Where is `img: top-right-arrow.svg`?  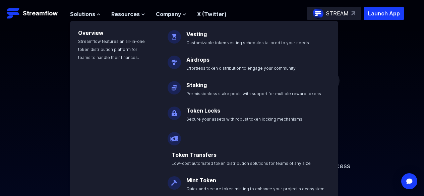
img: top-right-arrow.svg is located at coordinates (353, 13).